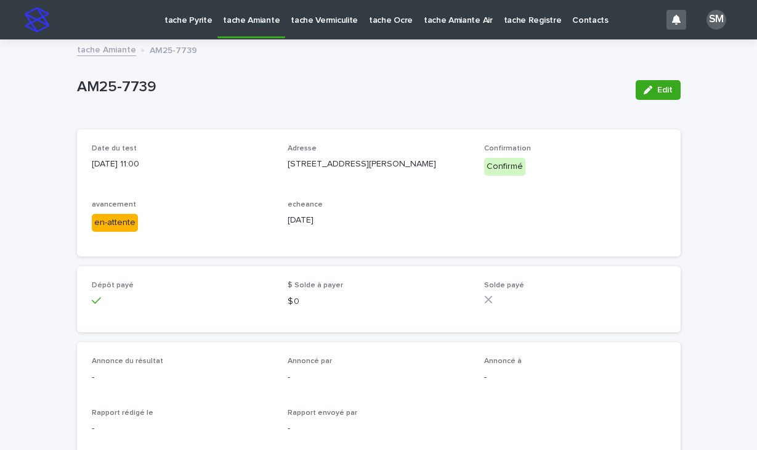  I want to click on div: Confirmé, so click(505, 166).